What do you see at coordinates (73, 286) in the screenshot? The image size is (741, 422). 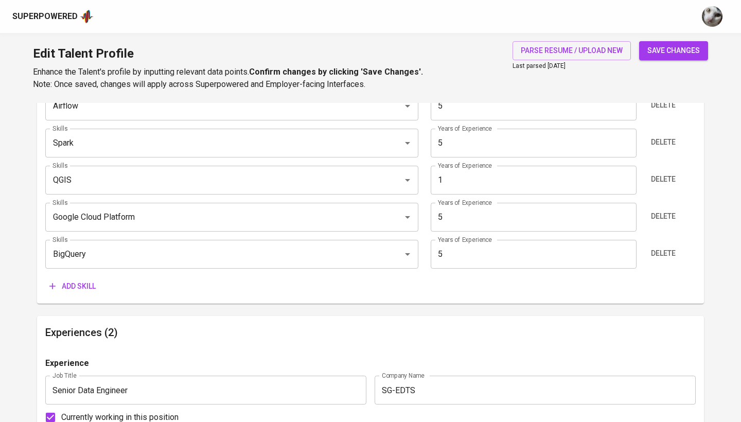 I see `button: Add skill` at bounding box center [73, 286].